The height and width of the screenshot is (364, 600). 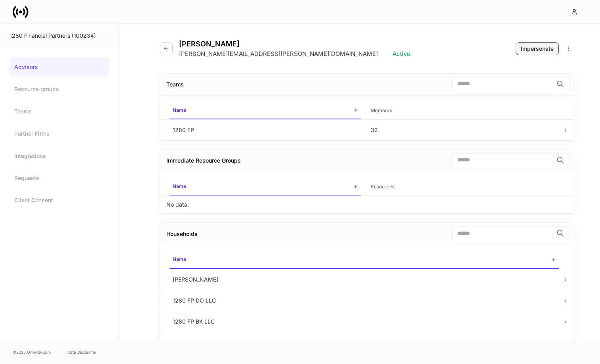 What do you see at coordinates (383, 186) in the screenshot?
I see `h6: Resources` at bounding box center [383, 186].